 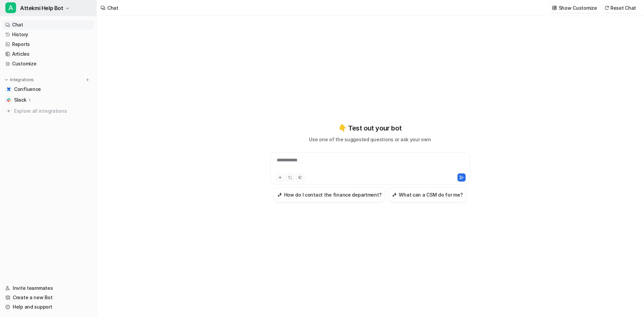 What do you see at coordinates (333, 195) in the screenshot?
I see `h3: How do I contact the finance department?` at bounding box center [333, 195].